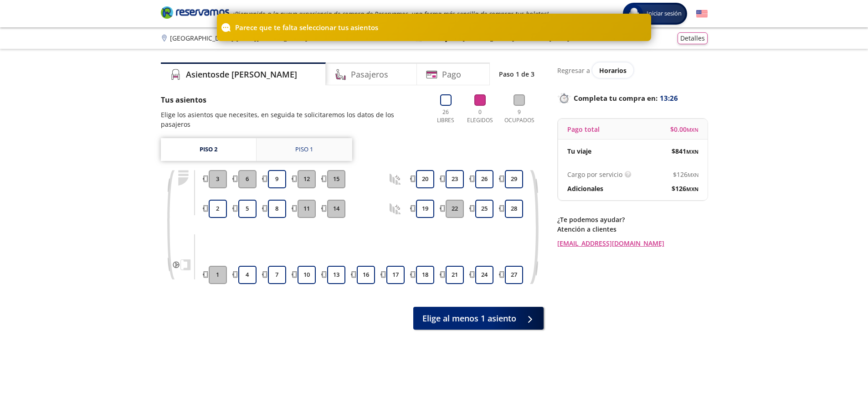 The height and width of the screenshot is (419, 868). What do you see at coordinates (304, 150) in the screenshot?
I see `a: Piso 1` at bounding box center [304, 150].